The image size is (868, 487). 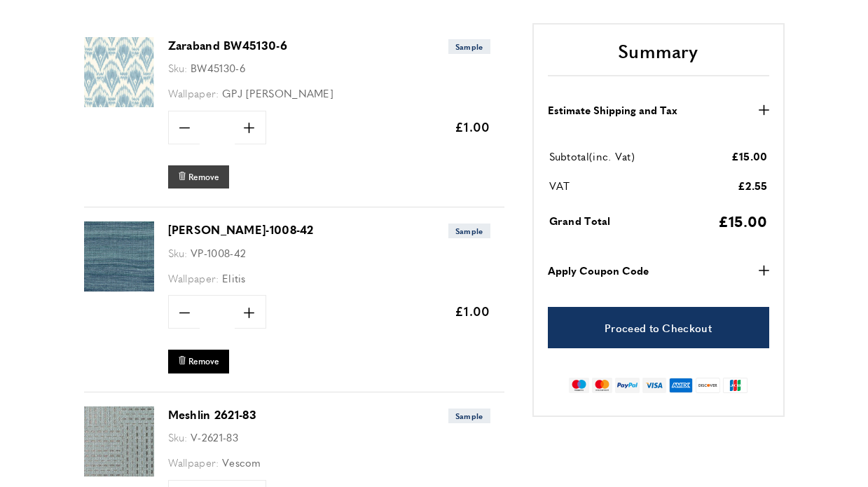 What do you see at coordinates (598, 270) in the screenshot?
I see `strong: Apply Coupon Code` at bounding box center [598, 270].